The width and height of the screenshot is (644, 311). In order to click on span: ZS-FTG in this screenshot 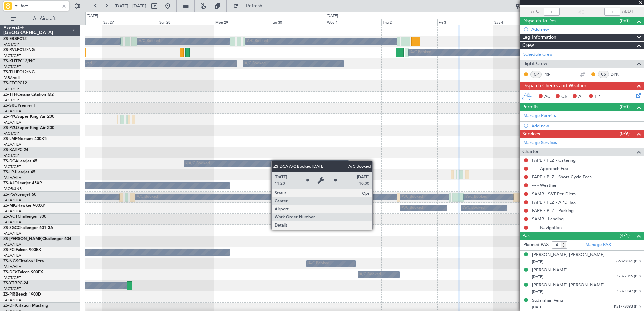, I will do `click(10, 83)`.